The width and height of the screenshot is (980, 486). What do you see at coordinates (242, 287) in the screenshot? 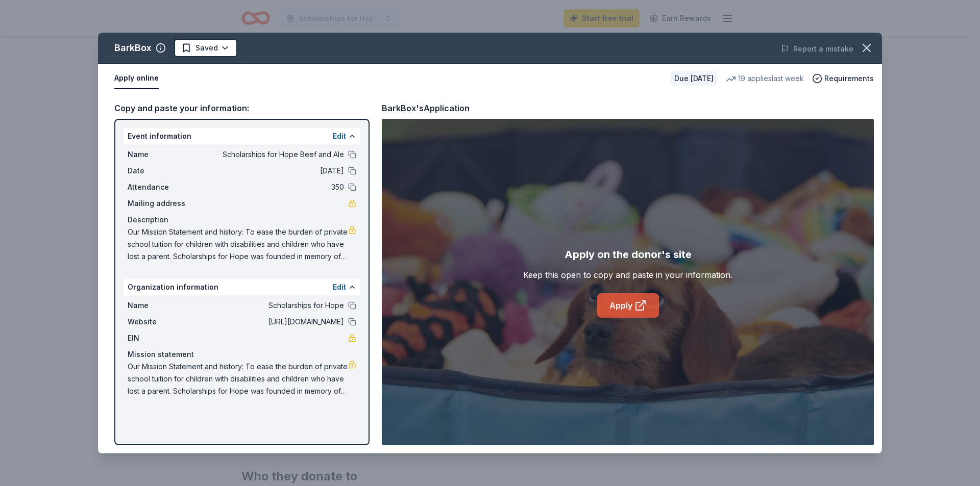
I see `div: Organization information` at bounding box center [242, 287].